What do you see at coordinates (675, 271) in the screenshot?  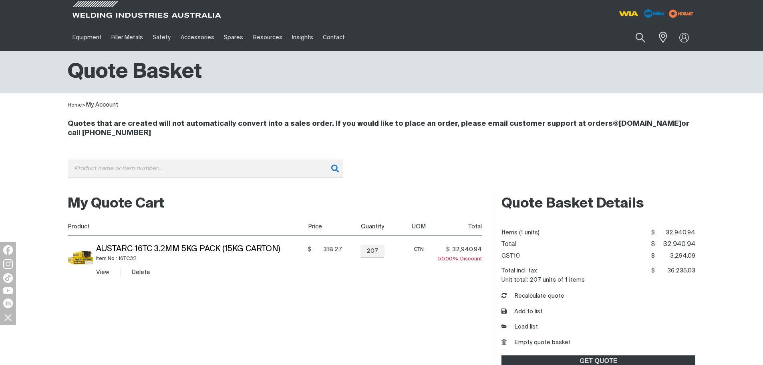 I see `span: 36,235.03` at bounding box center [675, 271].